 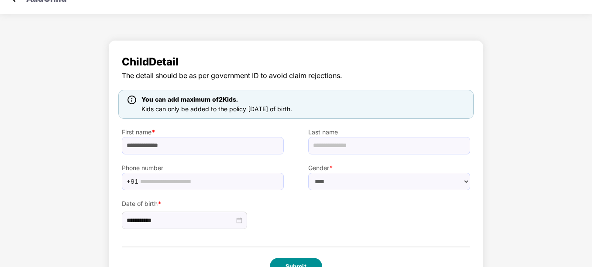 I want to click on label: Last name, so click(x=389, y=132).